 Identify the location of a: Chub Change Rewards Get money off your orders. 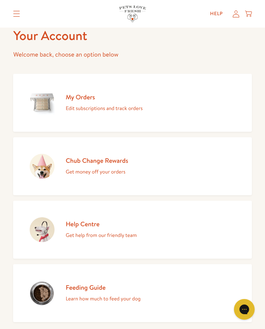
(132, 166).